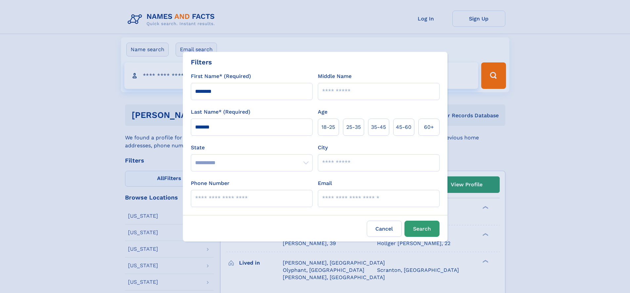  I want to click on span: 45‑60, so click(404, 127).